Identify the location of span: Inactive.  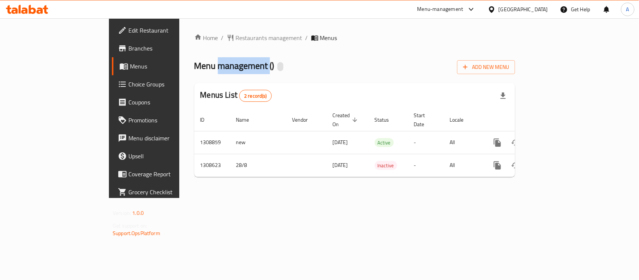
(386, 165).